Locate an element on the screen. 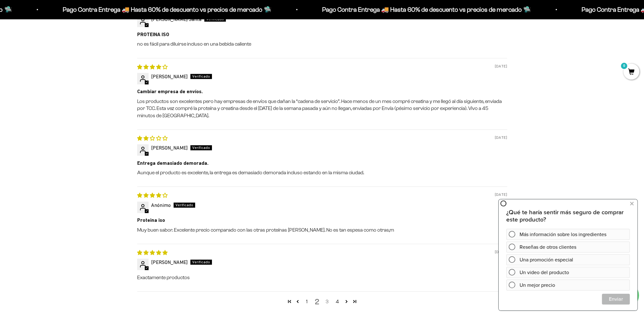 The image size is (644, 314). div: Una promoción especial is located at coordinates (70, 61).